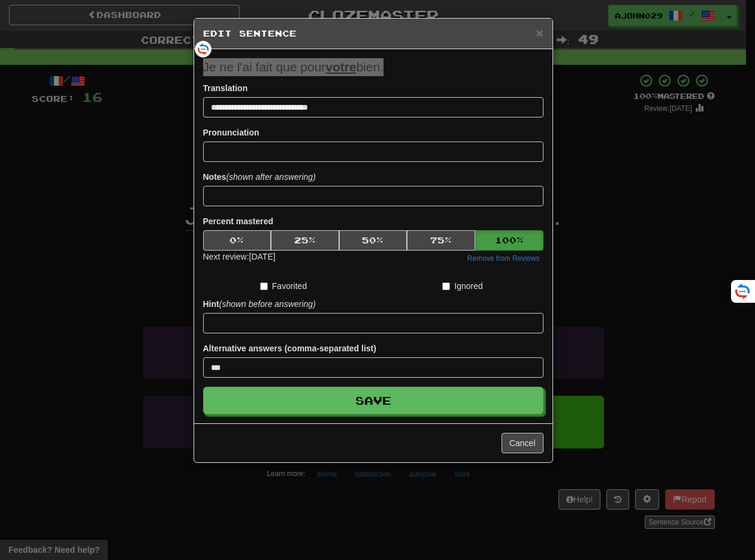 This screenshot has height=560, width=755. I want to click on button: Cancel, so click(522, 443).